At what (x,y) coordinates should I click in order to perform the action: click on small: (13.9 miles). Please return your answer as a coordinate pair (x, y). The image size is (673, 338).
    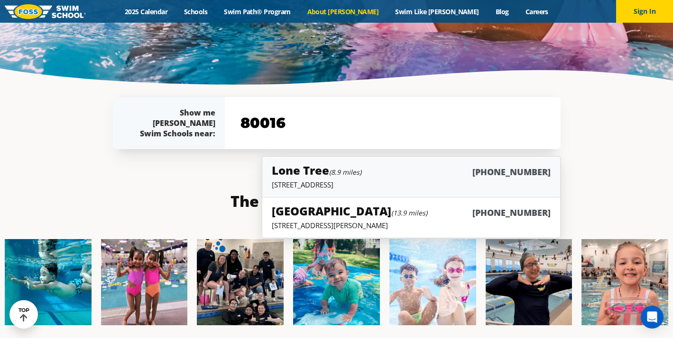
    Looking at the image, I should click on (409, 213).